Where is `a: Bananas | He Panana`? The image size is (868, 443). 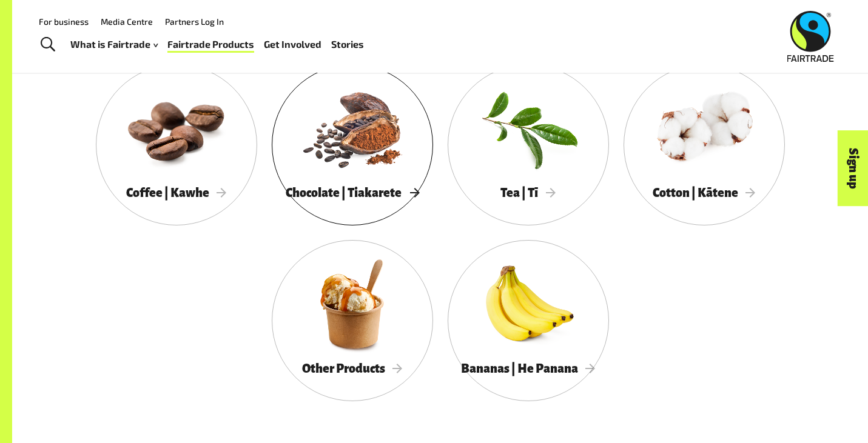 a: Bananas | He Panana is located at coordinates (528, 320).